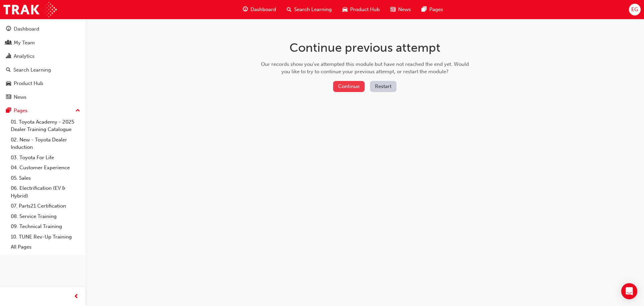 This screenshot has width=644, height=306. I want to click on a: Trak, so click(30, 10).